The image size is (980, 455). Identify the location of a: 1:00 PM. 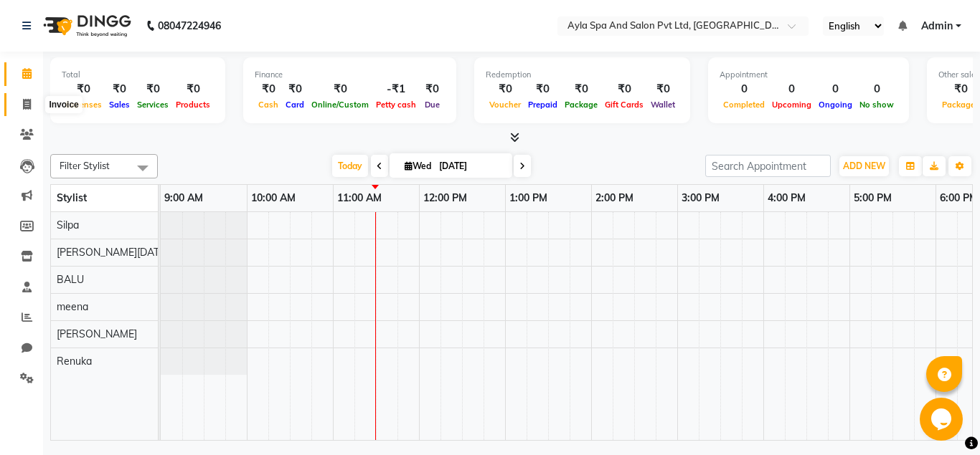
(528, 198).